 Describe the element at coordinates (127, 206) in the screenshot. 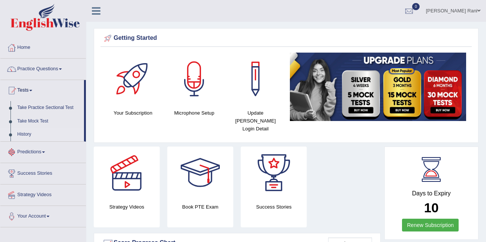

I see `h4: Strategy Videos` at that location.